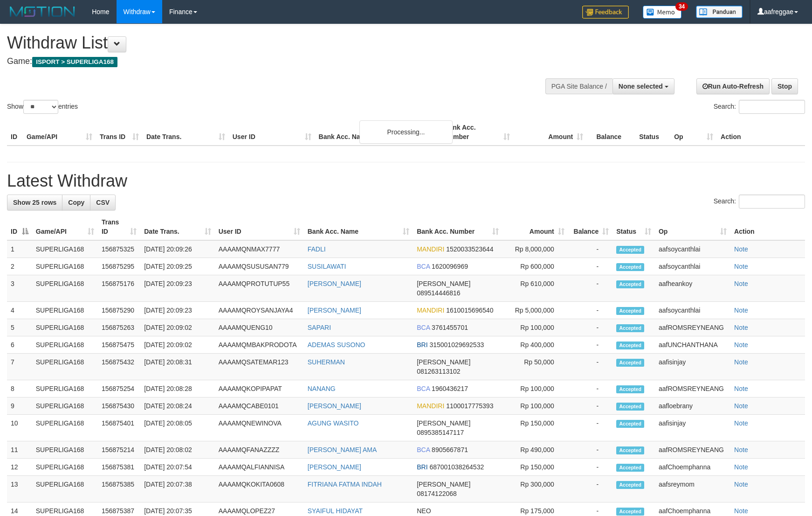 This screenshot has width=812, height=516. I want to click on td: aafsoycanthlai, so click(693, 310).